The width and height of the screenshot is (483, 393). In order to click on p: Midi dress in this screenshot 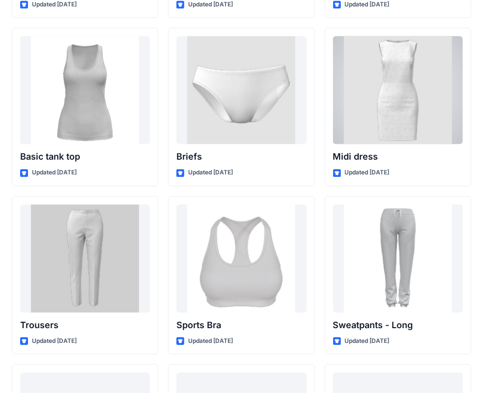, I will do `click(398, 157)`.